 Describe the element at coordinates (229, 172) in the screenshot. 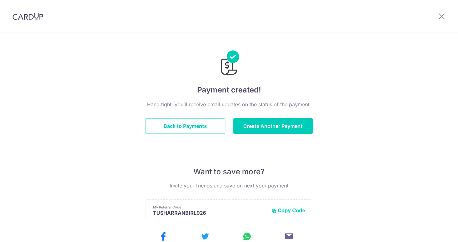

I see `p: Want to save more?` at that location.